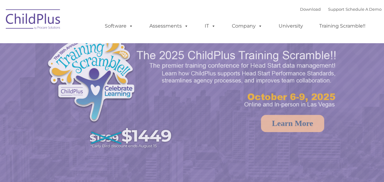 Image resolution: width=384 pixels, height=182 pixels. I want to click on a: IT, so click(210, 26).